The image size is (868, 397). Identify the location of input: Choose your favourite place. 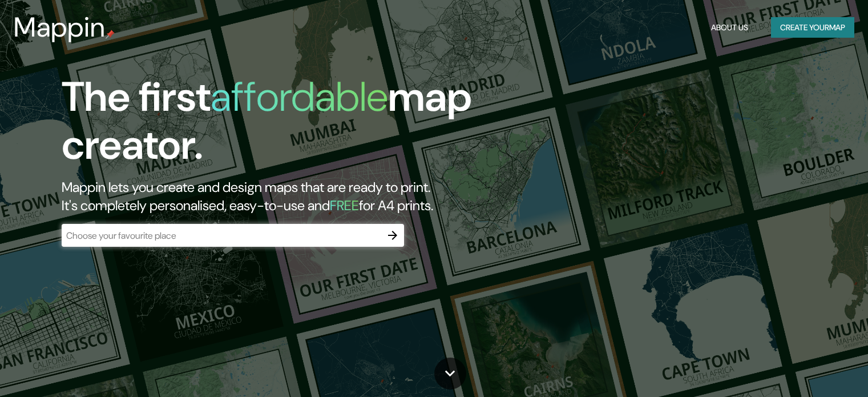
(221, 235).